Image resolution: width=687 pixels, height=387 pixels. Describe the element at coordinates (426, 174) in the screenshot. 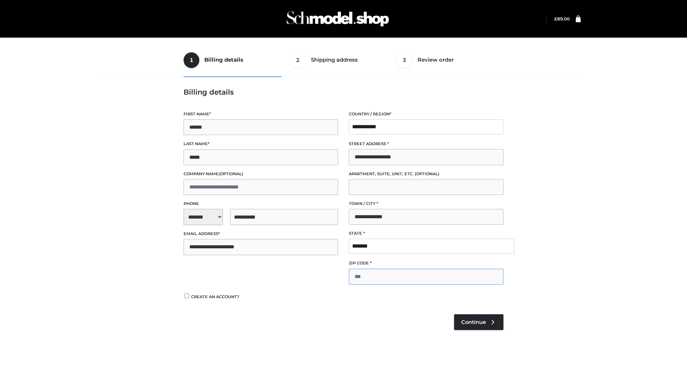

I see `label: Apartment, suite, unit, etc.` at that location.